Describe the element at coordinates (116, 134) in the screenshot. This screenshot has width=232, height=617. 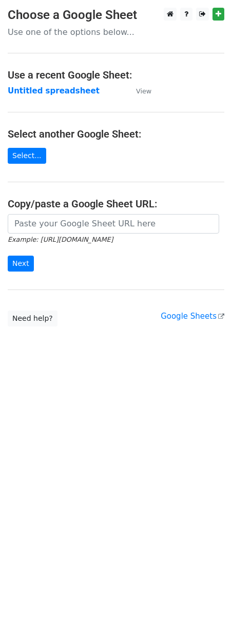
I see `h4: Select another Google Sheet:` at that location.